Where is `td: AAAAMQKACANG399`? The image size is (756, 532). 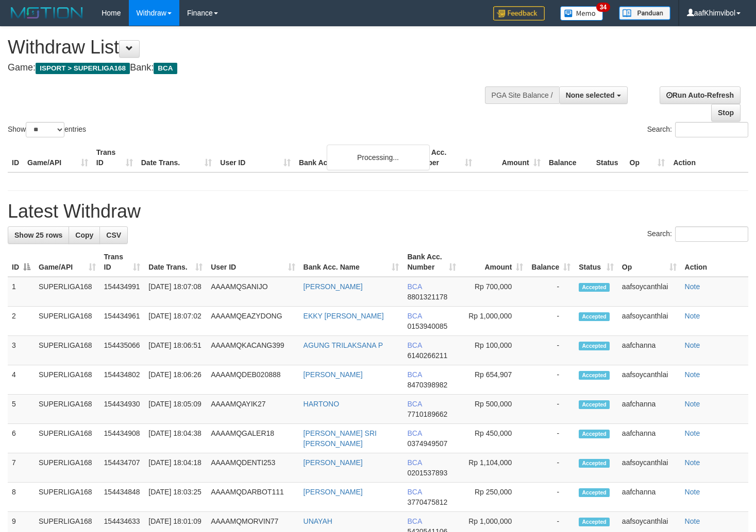
td: AAAAMQKACANG399 is located at coordinates (252, 350).